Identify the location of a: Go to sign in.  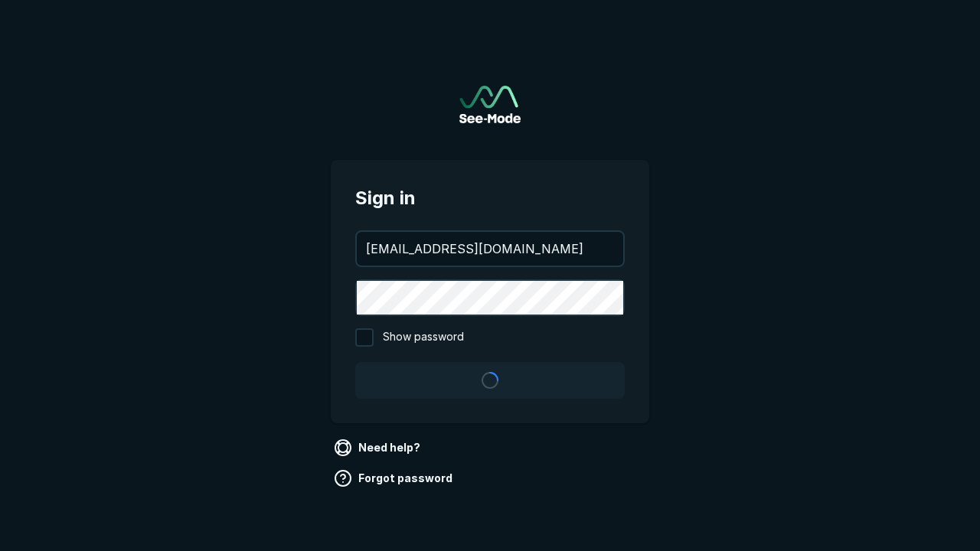
(490, 104).